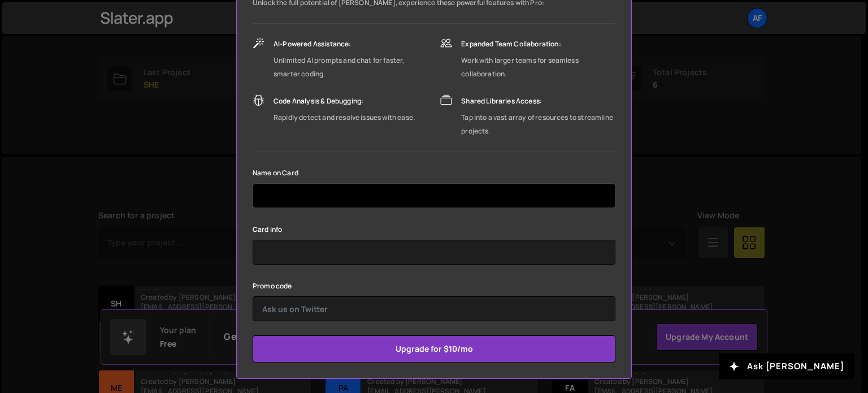 This screenshot has width=868, height=393. Describe the element at coordinates (538, 125) in the screenshot. I see `div: Tap into a vast array of resources to streamline projects.` at that location.